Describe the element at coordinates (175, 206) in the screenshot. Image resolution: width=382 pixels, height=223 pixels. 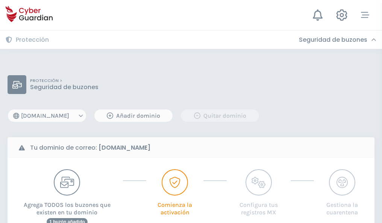
I see `p: Comienza la activación` at that location.